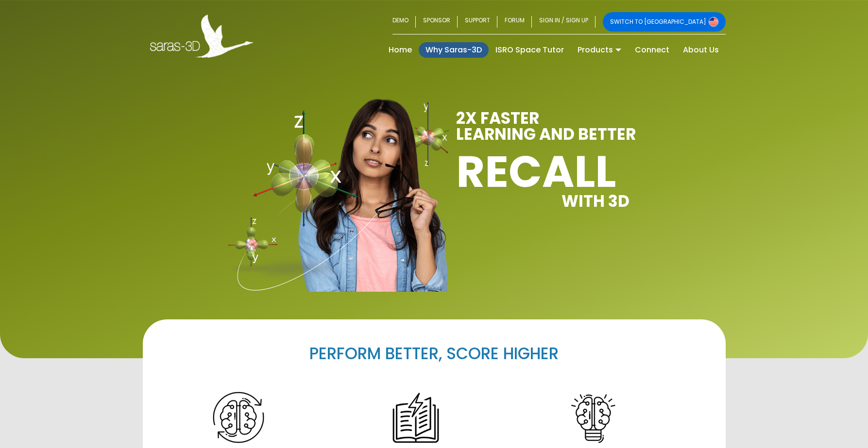 The width and height of the screenshot is (868, 448). Describe the element at coordinates (593, 418) in the screenshot. I see `img: better-retention` at that location.